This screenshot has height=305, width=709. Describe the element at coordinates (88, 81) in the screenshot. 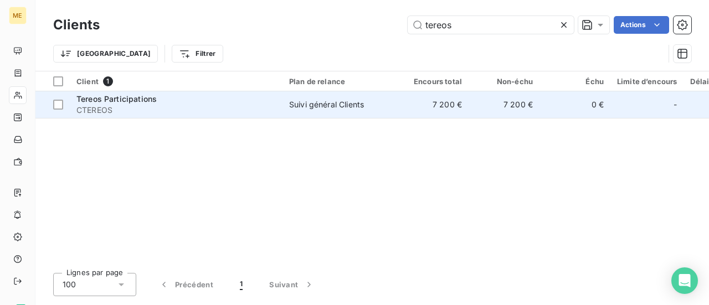

I see `span: Client` at that location.